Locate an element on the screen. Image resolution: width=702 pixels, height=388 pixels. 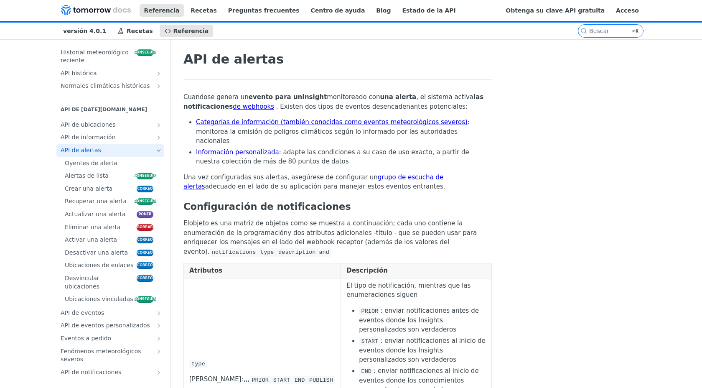
font: El tipo de notificación, mientras que las enumeraciones siguen is located at coordinates (408, 290).